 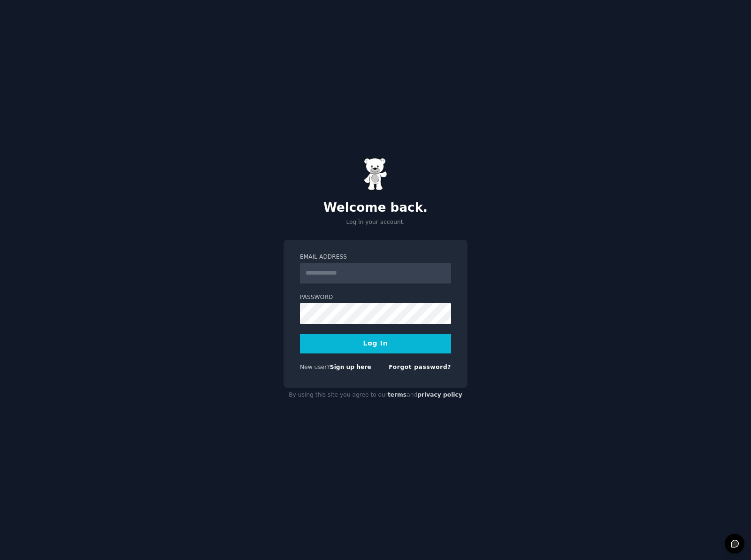 I want to click on a: Forgot password?, so click(x=419, y=367).